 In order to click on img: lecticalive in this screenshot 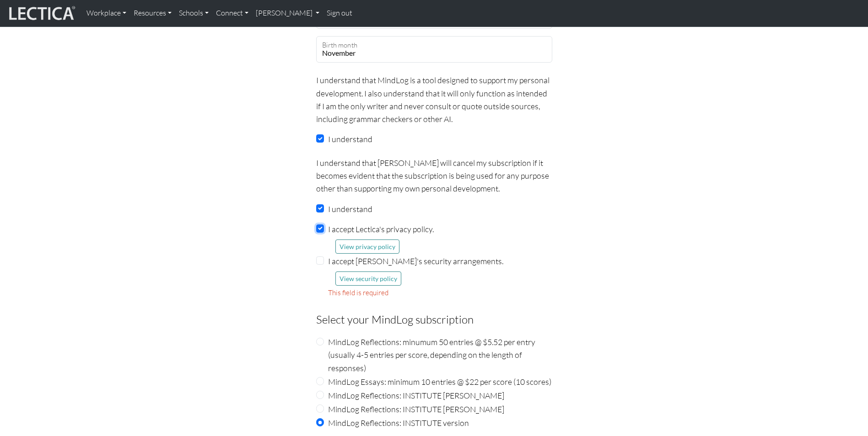, I will do `click(41, 13)`.